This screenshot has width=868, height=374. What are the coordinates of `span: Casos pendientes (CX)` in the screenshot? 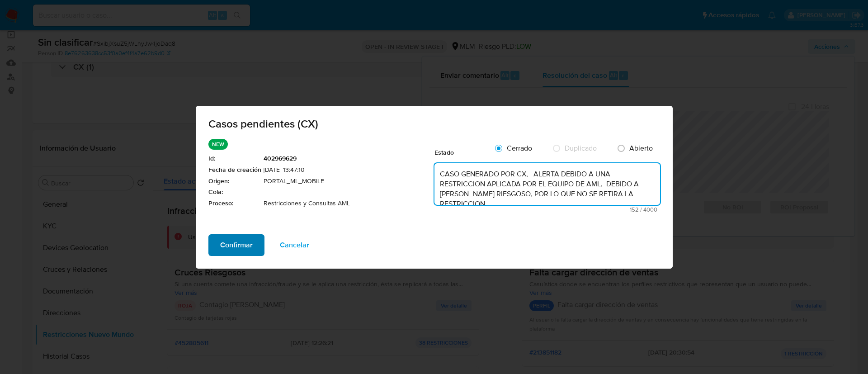 It's located at (434, 124).